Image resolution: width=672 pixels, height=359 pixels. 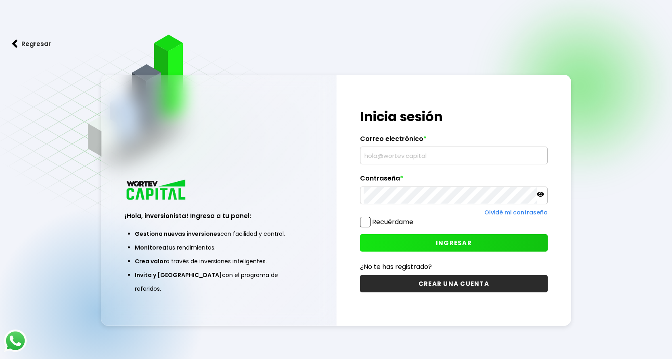 I want to click on button: CREAR UNA CUENTA, so click(x=454, y=283).